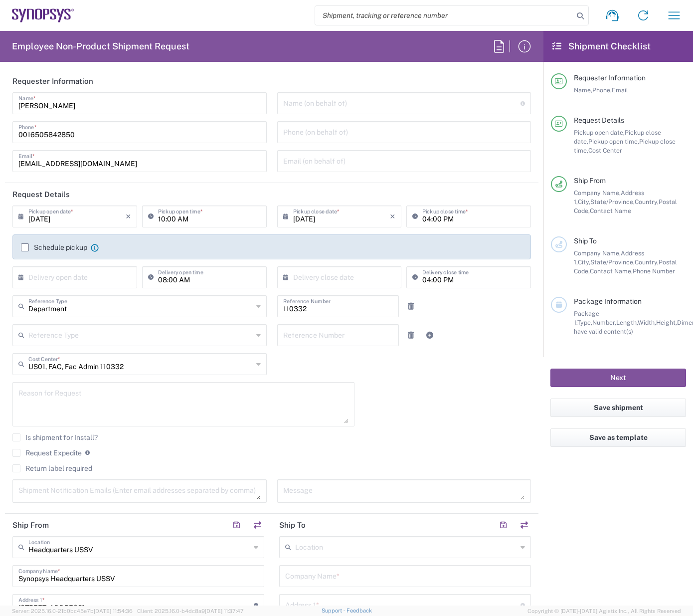 This screenshot has height=616, width=693. What do you see at coordinates (53, 81) in the screenshot?
I see `h2: Requester Information` at bounding box center [53, 81].